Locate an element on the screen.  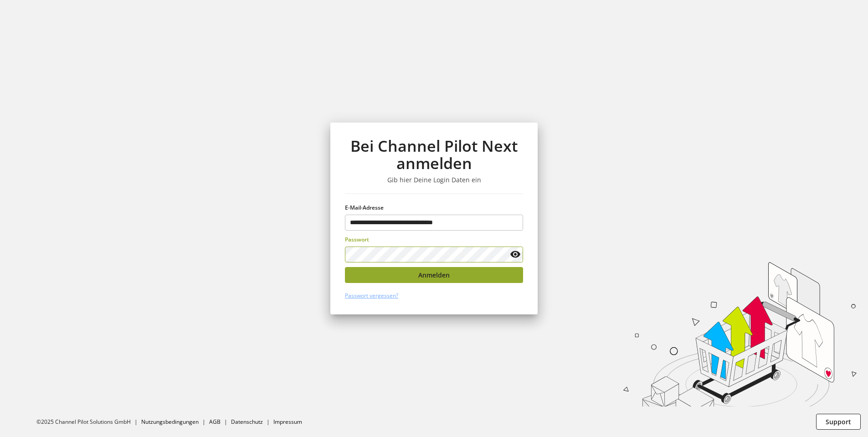
h1: Bei Channel Pilot Next anmelden is located at coordinates (434, 155).